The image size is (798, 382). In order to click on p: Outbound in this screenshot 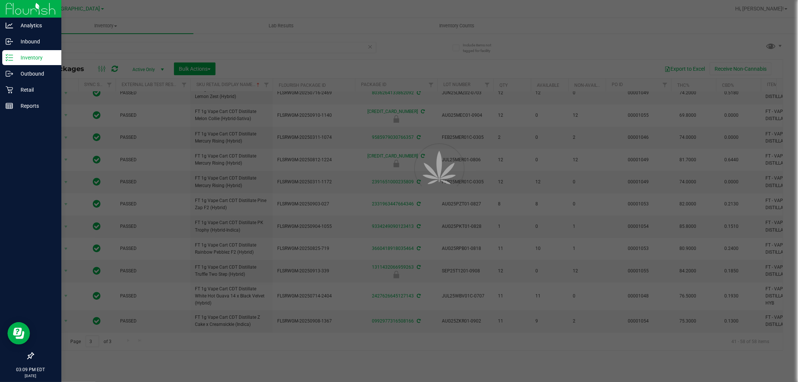, I will do `click(36, 74)`.